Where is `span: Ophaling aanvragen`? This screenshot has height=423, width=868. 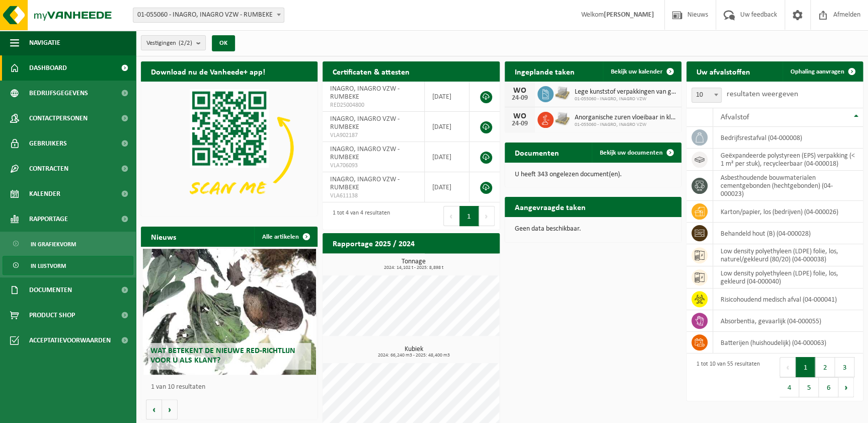 span: Ophaling aanvragen is located at coordinates (817, 72).